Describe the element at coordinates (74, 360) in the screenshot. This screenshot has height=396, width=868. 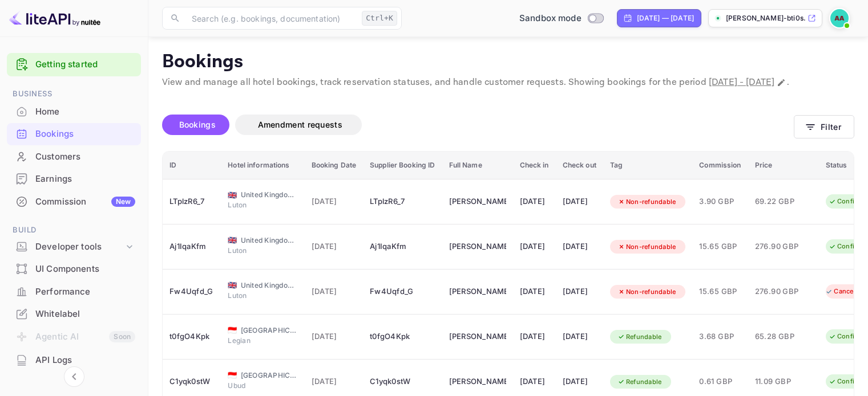
I see `a: API Logs` at that location.